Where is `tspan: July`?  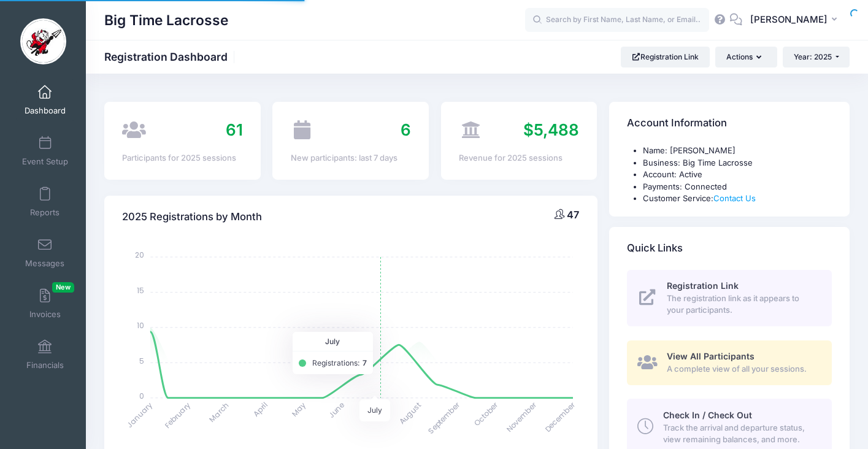
tspan: July is located at coordinates (376, 409).